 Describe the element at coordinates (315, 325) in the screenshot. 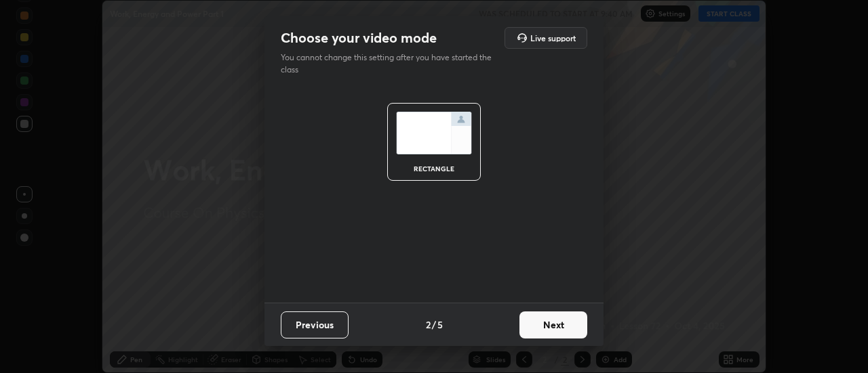

I see `button: Previous` at that location.